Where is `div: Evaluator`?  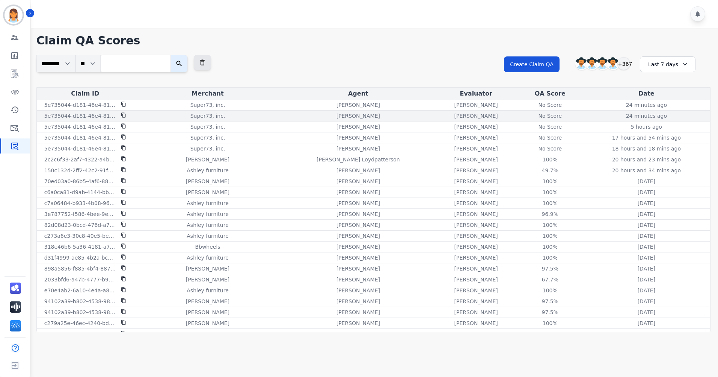
div: Evaluator is located at coordinates (476, 94).